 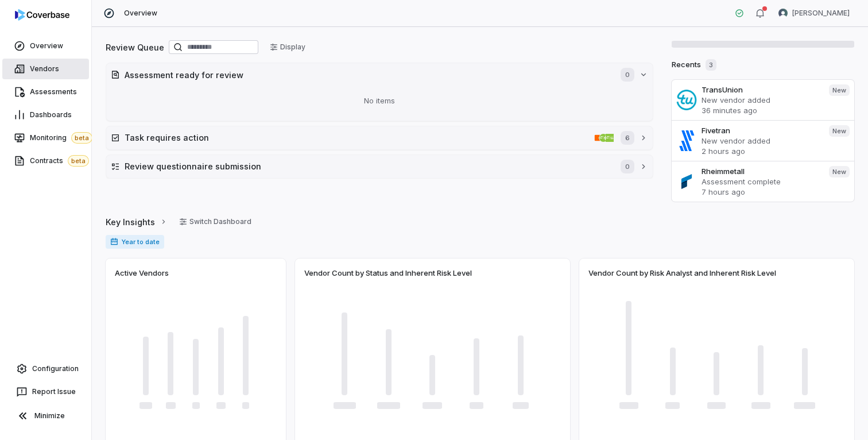 I want to click on button: Report Issue, so click(x=45, y=392).